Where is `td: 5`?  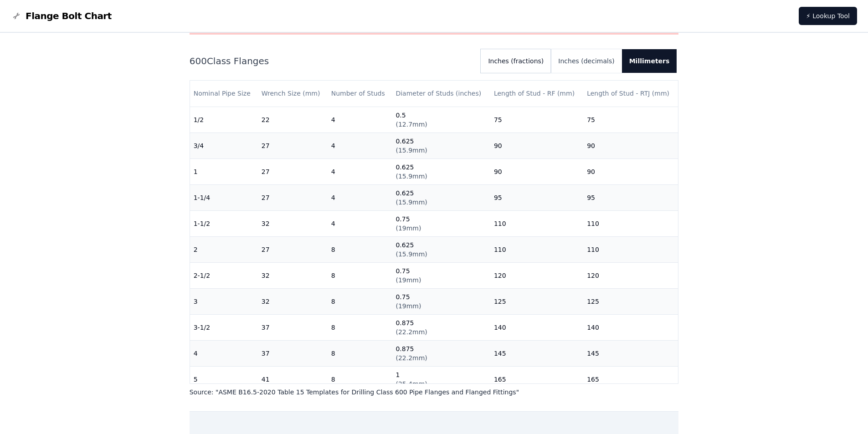
td: 5 is located at coordinates (224, 379).